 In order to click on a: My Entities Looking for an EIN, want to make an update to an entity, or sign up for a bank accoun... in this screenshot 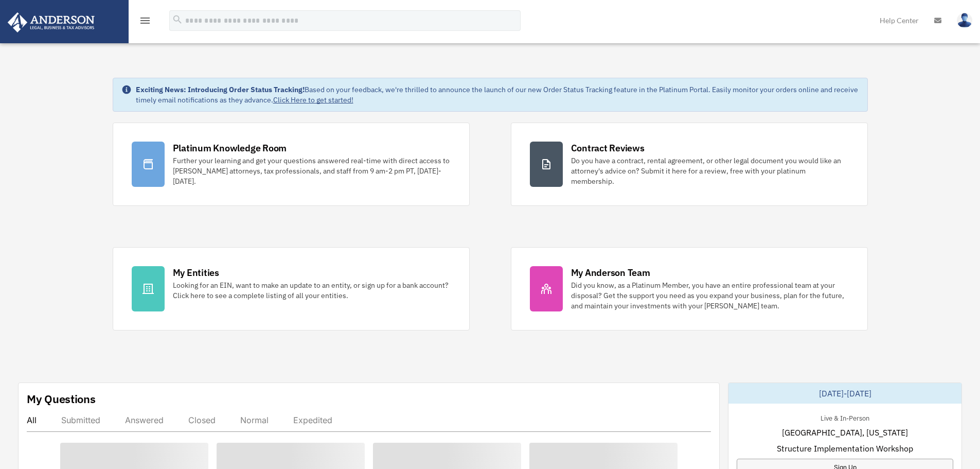, I will do `click(292, 289)`.